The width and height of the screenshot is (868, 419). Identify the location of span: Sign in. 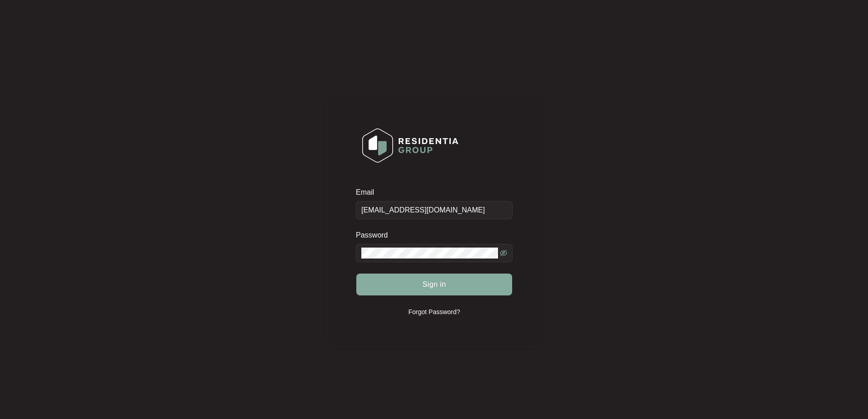
(434, 285).